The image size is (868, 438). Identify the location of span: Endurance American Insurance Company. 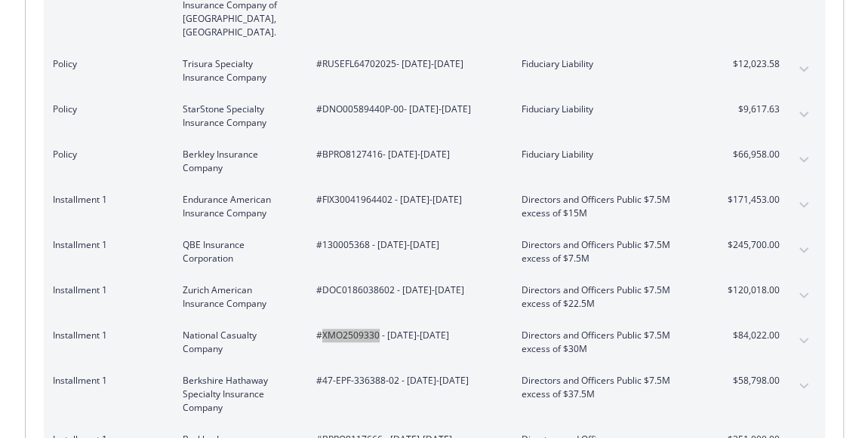
(237, 206).